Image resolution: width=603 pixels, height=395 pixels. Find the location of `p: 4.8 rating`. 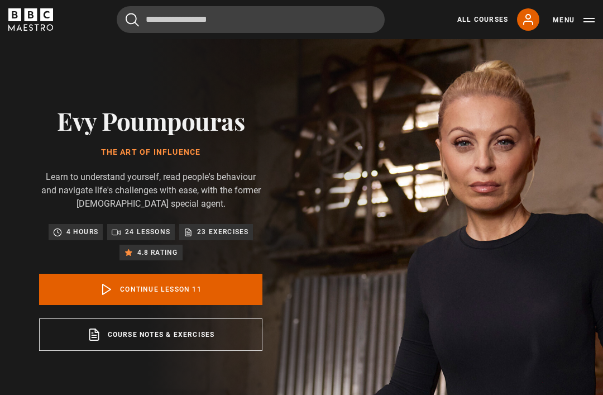

p: 4.8 rating is located at coordinates (157, 252).